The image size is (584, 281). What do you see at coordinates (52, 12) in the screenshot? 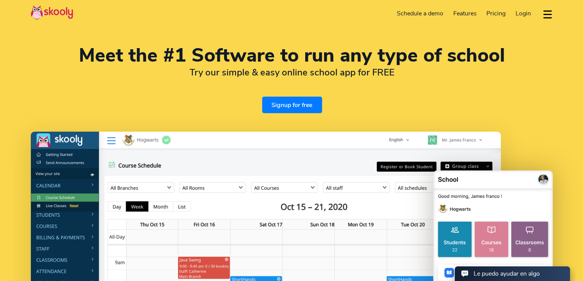
I see `img: Skooly` at bounding box center [52, 12].